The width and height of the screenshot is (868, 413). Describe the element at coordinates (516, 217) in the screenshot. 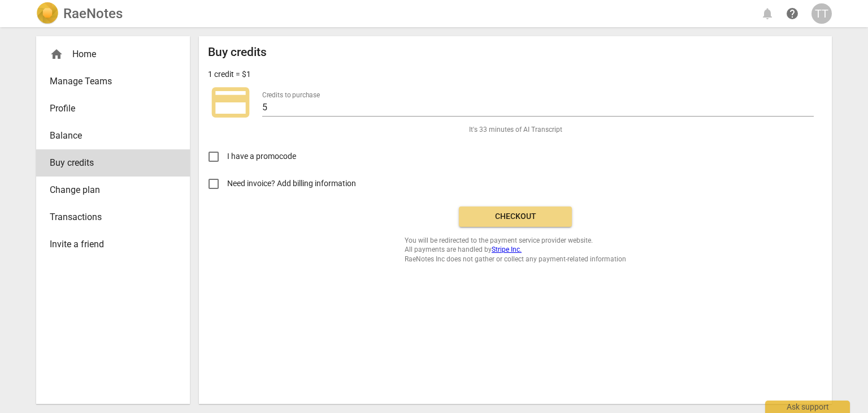

I see `span: Checkout` at that location.